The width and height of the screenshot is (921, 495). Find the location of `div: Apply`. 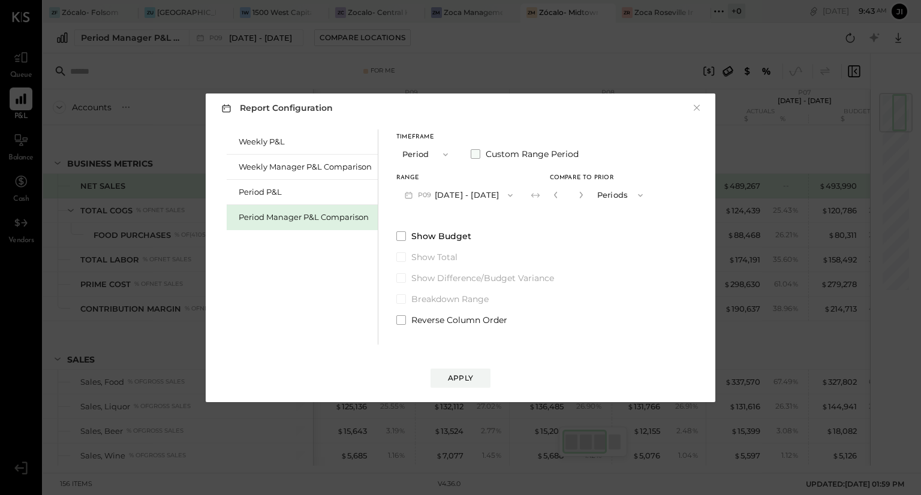

div: Apply is located at coordinates (460, 378).